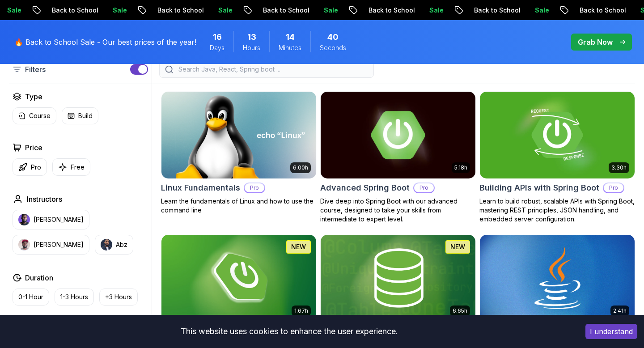  I want to click on h2: Building APIs with Spring Boot, so click(540, 188).